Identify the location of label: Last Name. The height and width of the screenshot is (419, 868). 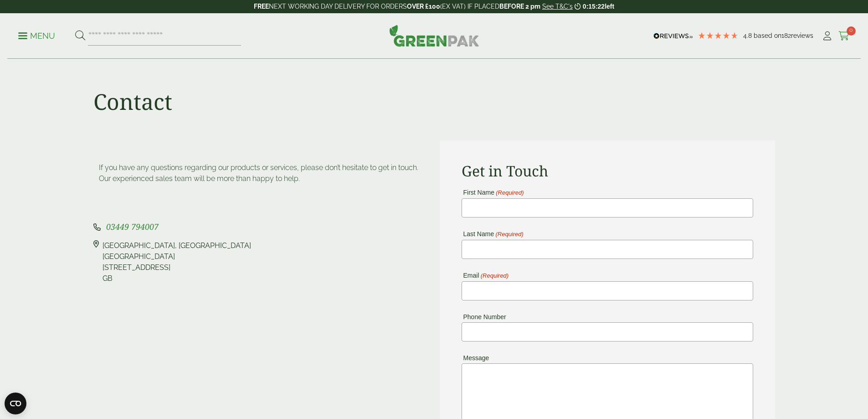
(493, 234).